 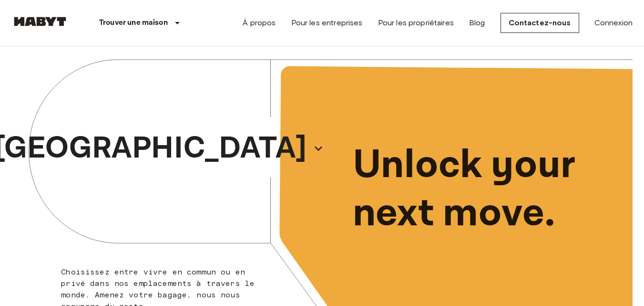 What do you see at coordinates (486, 189) in the screenshot?
I see `p: Unlock your next move.` at bounding box center [486, 189].